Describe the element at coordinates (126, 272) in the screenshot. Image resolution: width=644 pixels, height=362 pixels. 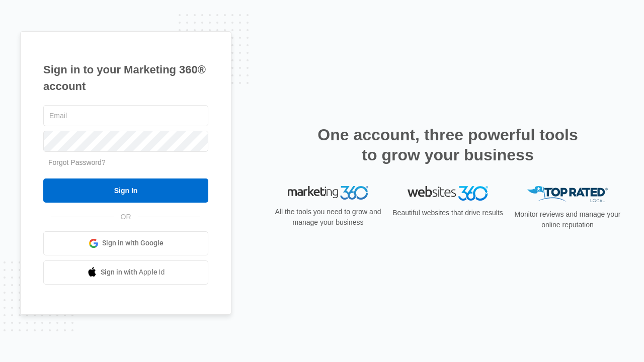
I see `a: Sign in with Apple Id` at that location.